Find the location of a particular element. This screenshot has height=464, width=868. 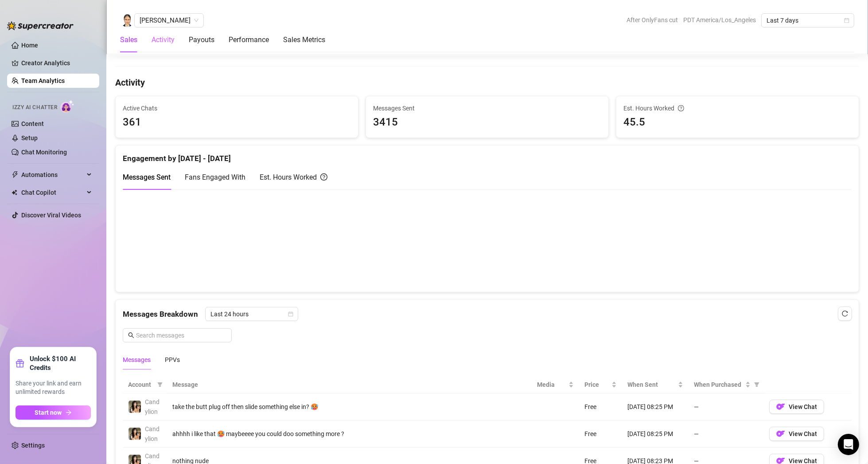

a: Setup is located at coordinates (30, 138).